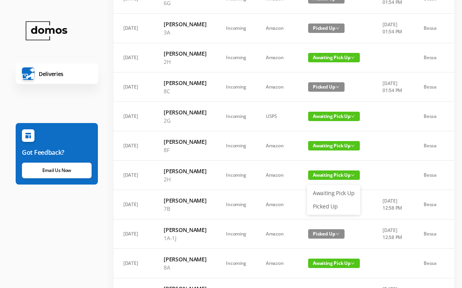 This screenshot has height=288, width=462. I want to click on a: Awaiting Pick Up, so click(334, 193).